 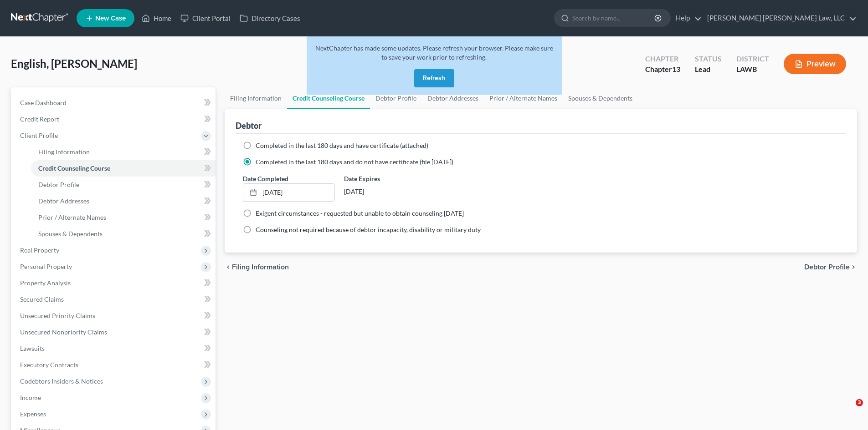 I want to click on input: Search by name..., so click(x=614, y=18).